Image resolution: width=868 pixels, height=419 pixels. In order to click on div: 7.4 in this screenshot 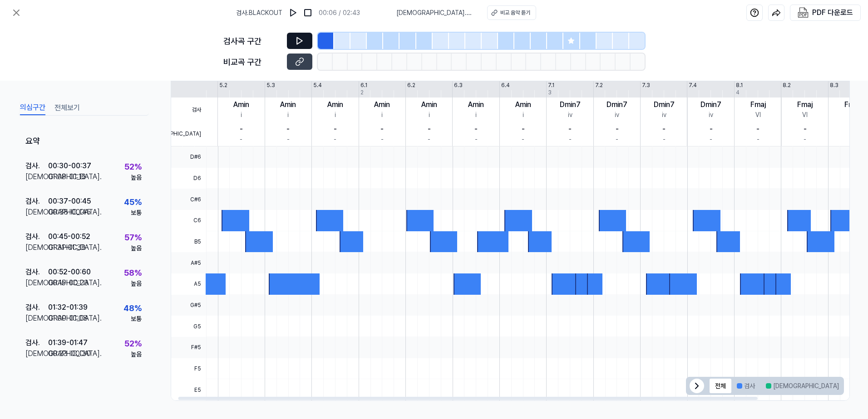, I will do `click(693, 86)`.